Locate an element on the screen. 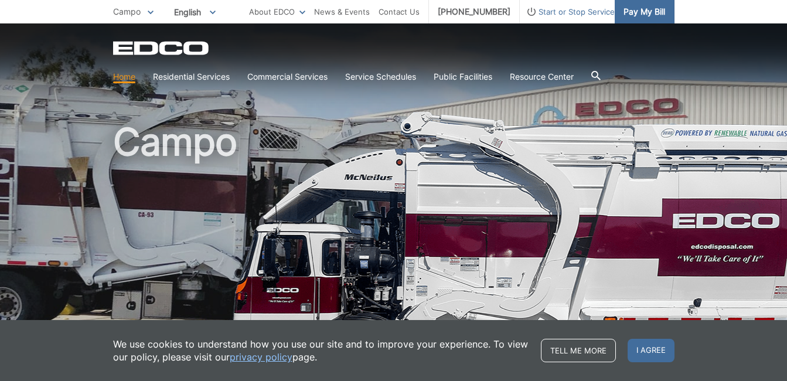  a: About EDCO is located at coordinates (277, 12).